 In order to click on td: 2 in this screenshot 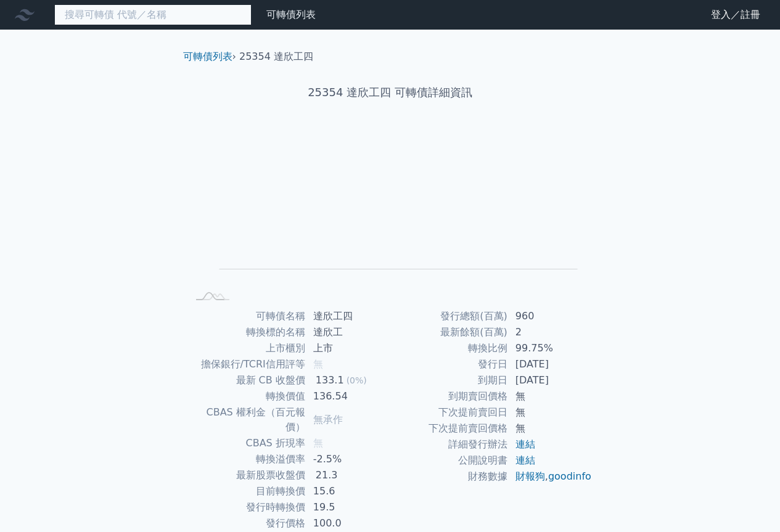, I will do `click(550, 332)`.